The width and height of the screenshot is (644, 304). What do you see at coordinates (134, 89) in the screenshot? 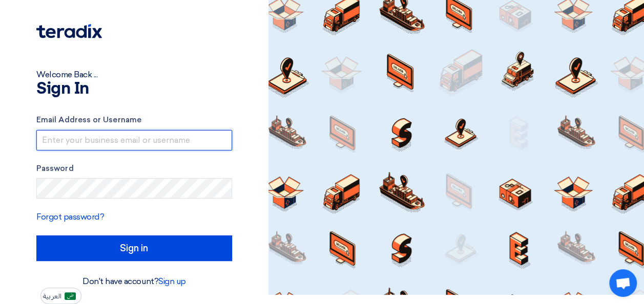
I see `h1: Sign In` at bounding box center [134, 89].